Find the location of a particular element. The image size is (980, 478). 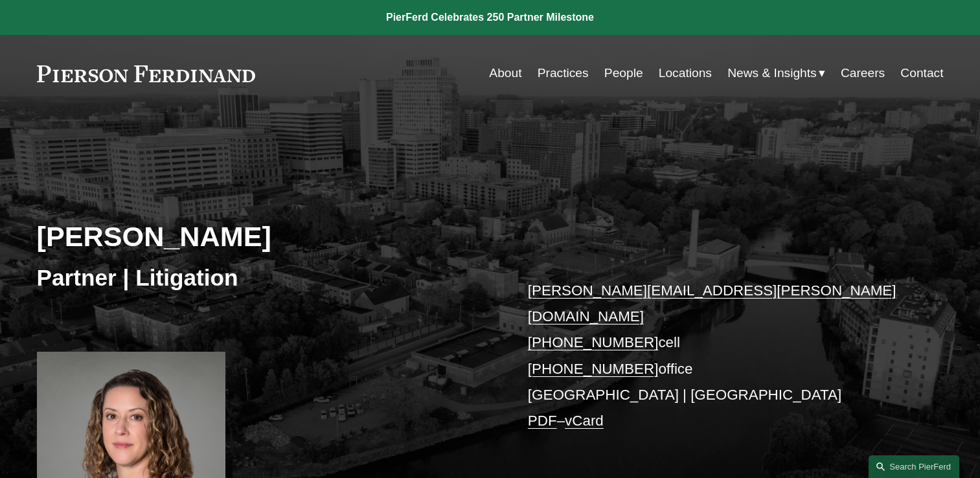

a: People is located at coordinates (623, 73).